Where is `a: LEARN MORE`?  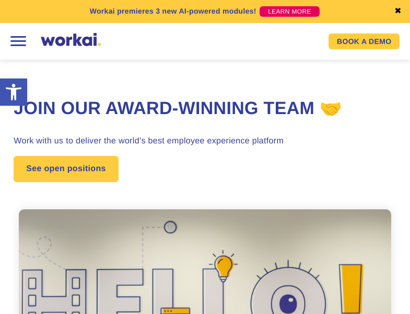 a: LEARN MORE is located at coordinates (289, 11).